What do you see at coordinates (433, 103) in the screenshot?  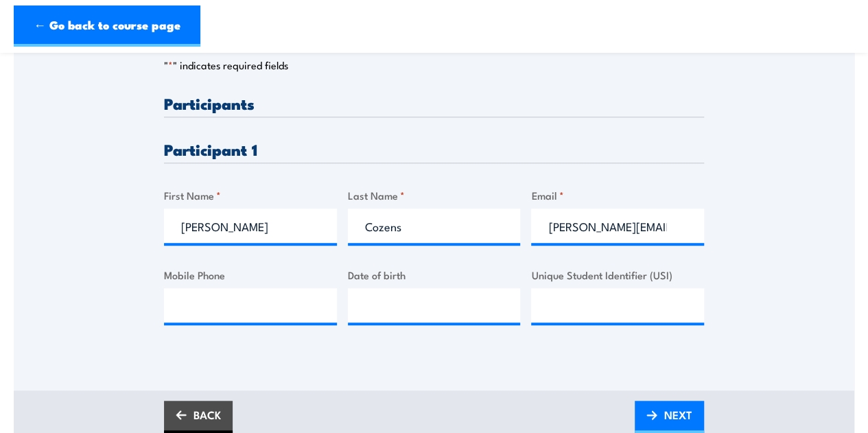 I see `h3: Participants` at bounding box center [433, 103].